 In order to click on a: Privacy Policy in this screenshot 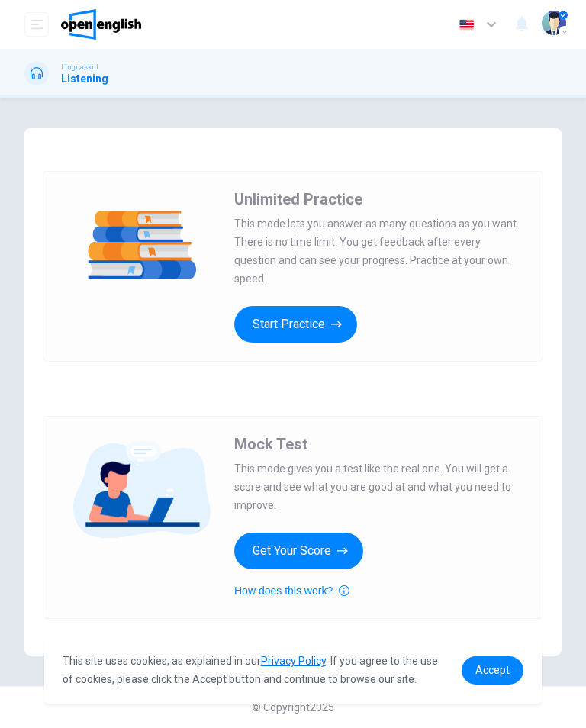, I will do `click(293, 660)`.